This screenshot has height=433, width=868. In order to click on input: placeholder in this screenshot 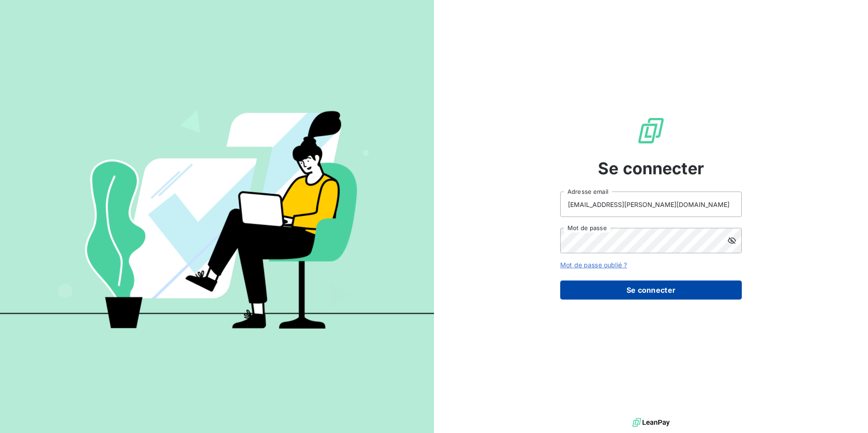, I will do `click(651, 204)`.